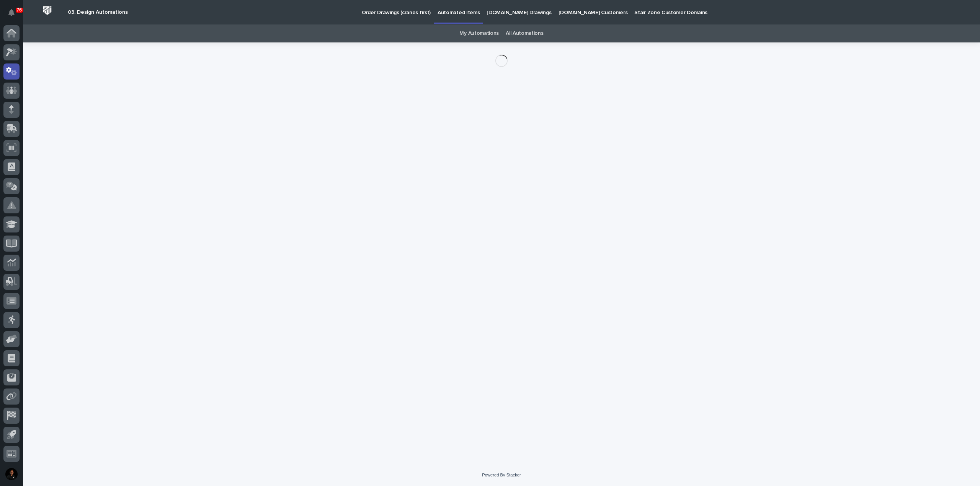 This screenshot has height=486, width=980. Describe the element at coordinates (15, 15) in the screenshot. I see `div: Notifications76` at that location.